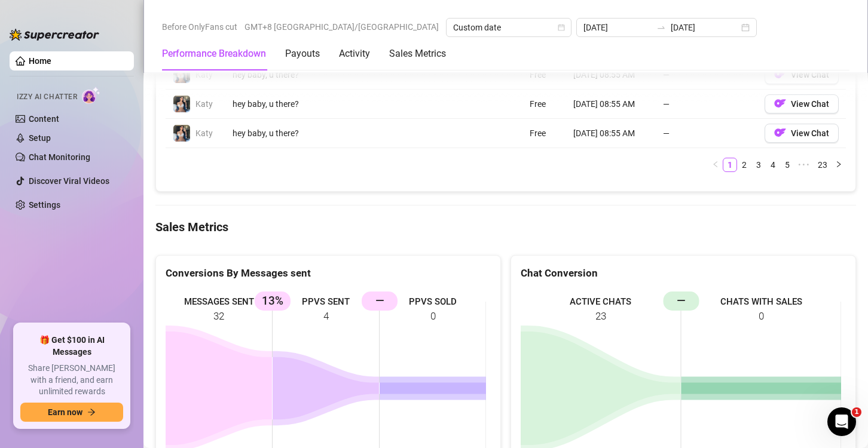 The width and height of the screenshot is (868, 448). Describe the element at coordinates (822, 165) in the screenshot. I see `li: 23` at that location.